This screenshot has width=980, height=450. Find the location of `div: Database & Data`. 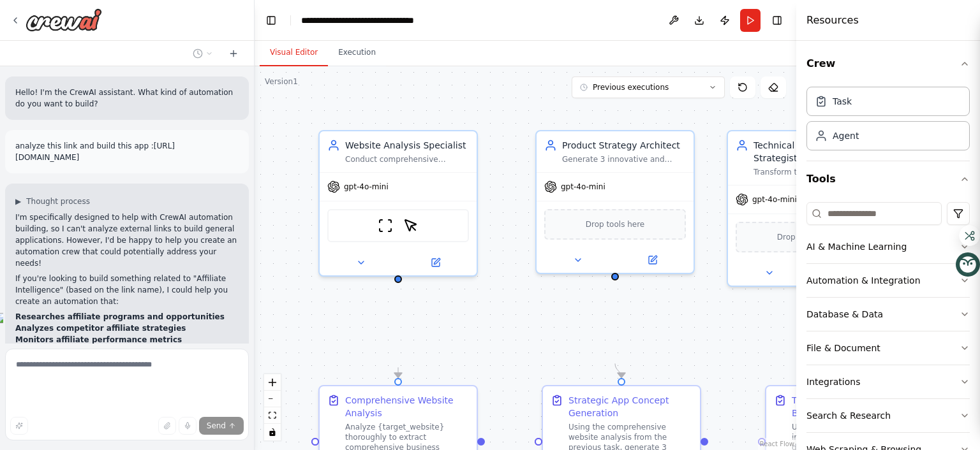

div: Database & Data is located at coordinates (845, 314).